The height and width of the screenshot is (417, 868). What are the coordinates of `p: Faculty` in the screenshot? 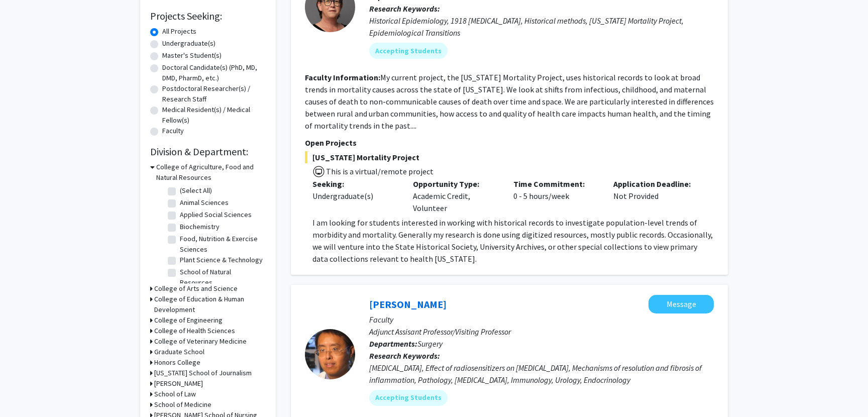 It's located at (542, 319).